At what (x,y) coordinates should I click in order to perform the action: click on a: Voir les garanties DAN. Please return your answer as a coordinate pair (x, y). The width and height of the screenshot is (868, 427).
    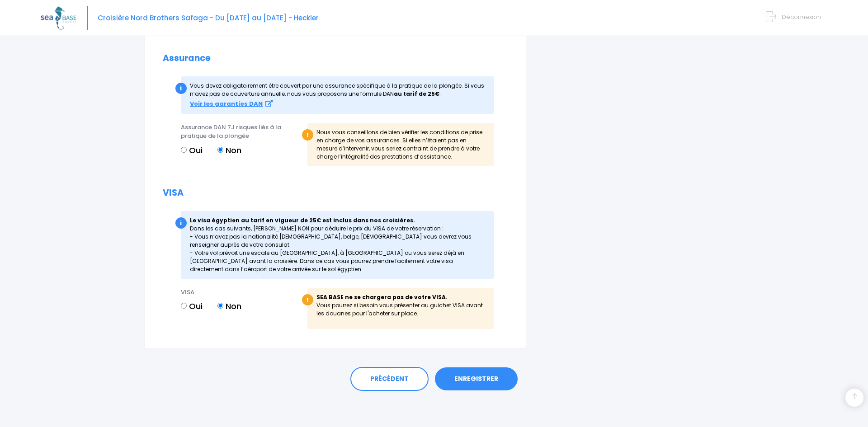
    Looking at the image, I should click on (231, 104).